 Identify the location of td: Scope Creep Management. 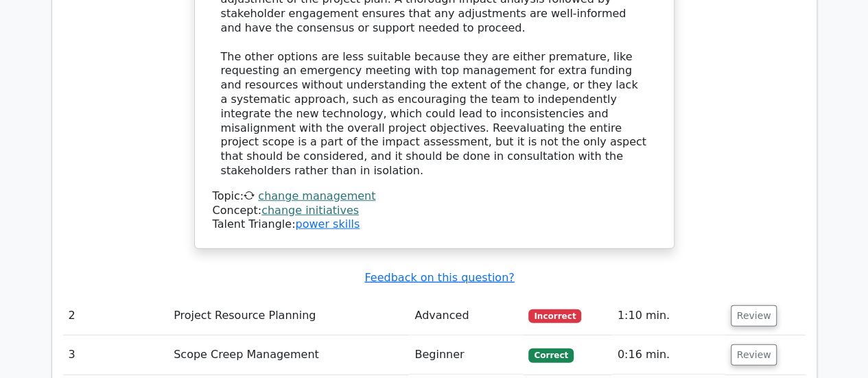
(288, 355).